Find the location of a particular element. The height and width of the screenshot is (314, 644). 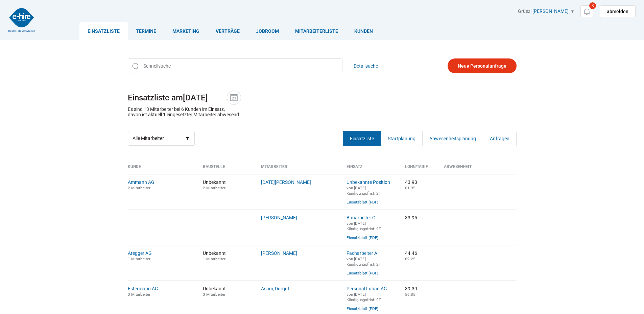

small: 56.85 is located at coordinates (410, 294).